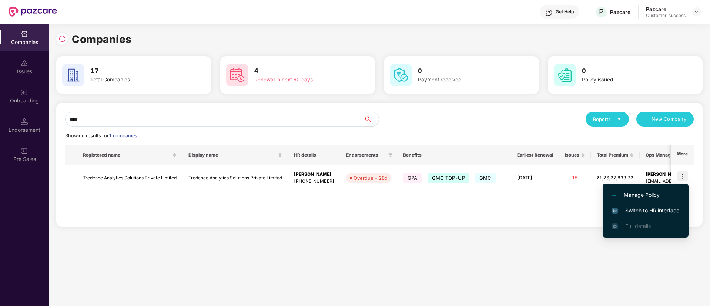 Image resolution: width=710 pixels, height=306 pixels. I want to click on h1: Companies, so click(102, 39).